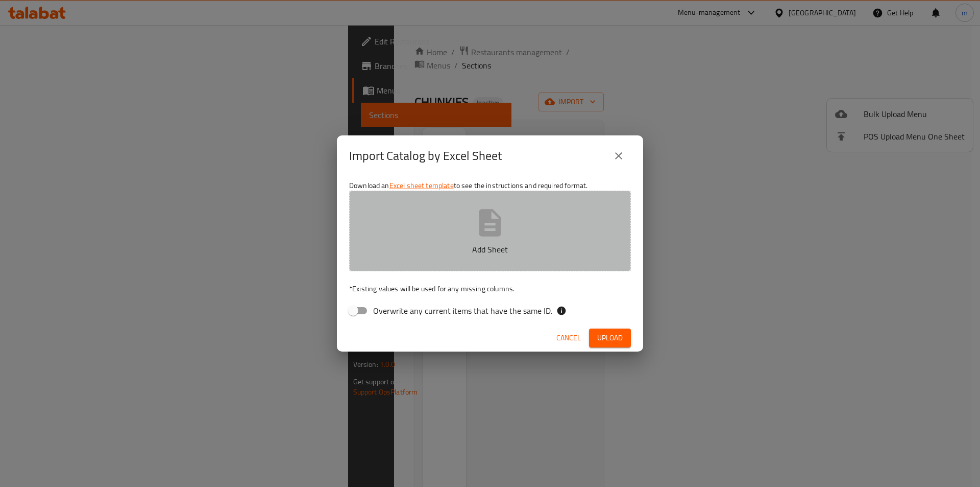 The width and height of the screenshot is (980, 487). Describe the element at coordinates (569, 338) in the screenshot. I see `button: Cancel` at that location.